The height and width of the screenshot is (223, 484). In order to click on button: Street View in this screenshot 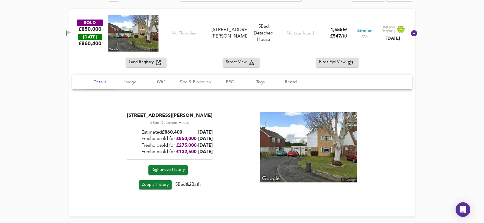, I will do `click(241, 62)`.